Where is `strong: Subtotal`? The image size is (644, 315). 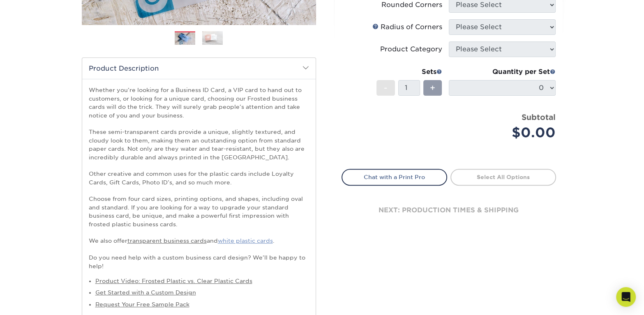 strong: Subtotal is located at coordinates (538, 117).